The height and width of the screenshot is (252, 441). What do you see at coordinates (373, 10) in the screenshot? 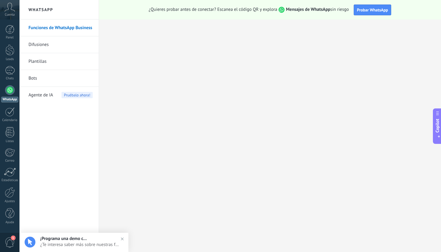
I see `span: Probar WhatsApp` at bounding box center [373, 10].